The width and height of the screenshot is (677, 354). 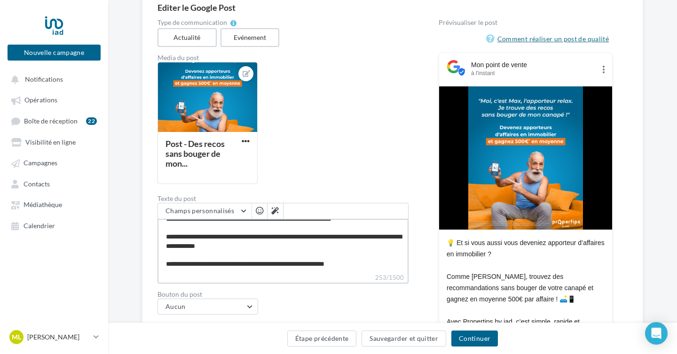 What do you see at coordinates (525, 23) in the screenshot?
I see `div: Prévisualiser le post` at bounding box center [525, 23].